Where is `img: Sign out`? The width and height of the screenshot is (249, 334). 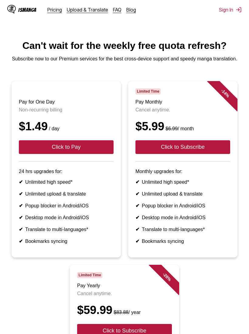 img: Sign out is located at coordinates (239, 10).